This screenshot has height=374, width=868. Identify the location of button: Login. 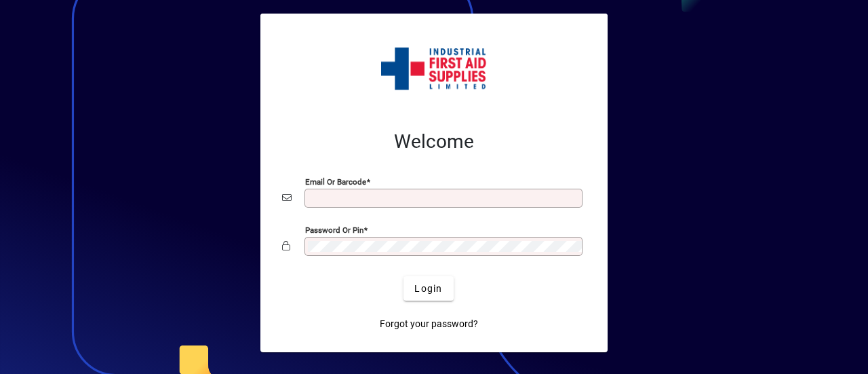
(427, 288).